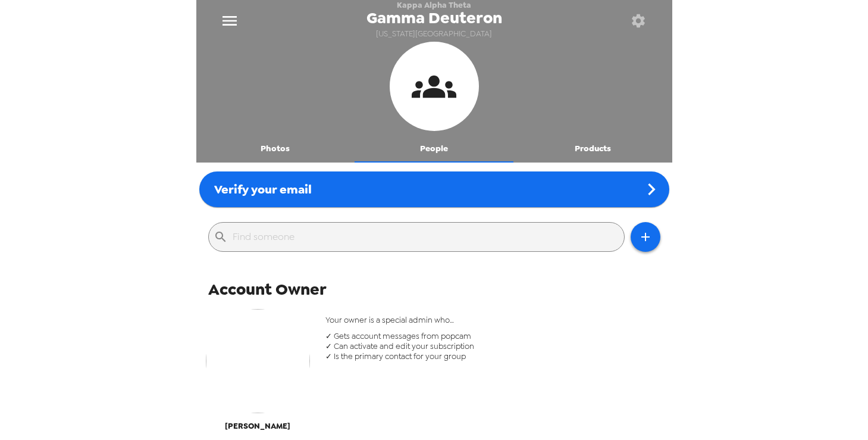 This screenshot has width=868, height=440. Describe the element at coordinates (276, 148) in the screenshot. I see `button: Photos` at that location.